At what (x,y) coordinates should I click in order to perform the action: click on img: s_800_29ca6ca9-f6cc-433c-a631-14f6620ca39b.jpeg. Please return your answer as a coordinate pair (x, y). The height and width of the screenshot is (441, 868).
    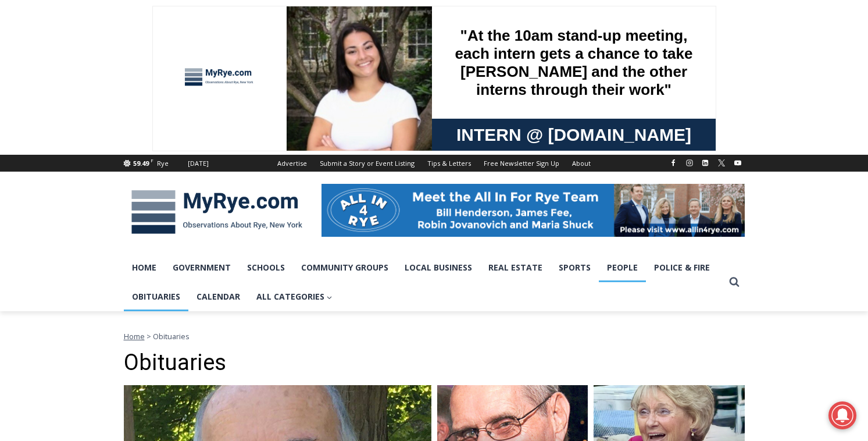
    Looking at the image, I should click on (58, 58).